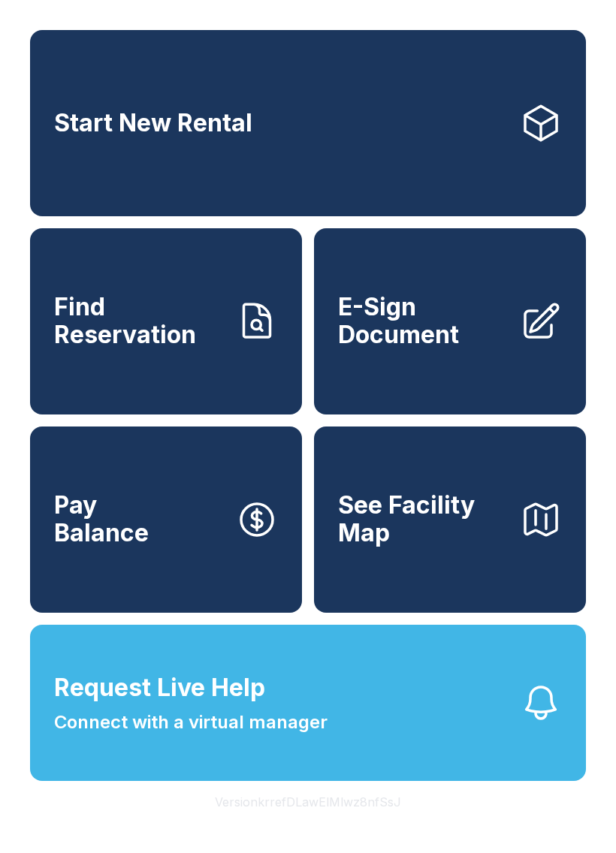 Image resolution: width=616 pixels, height=853 pixels. Describe the element at coordinates (423, 320) in the screenshot. I see `span: E-Sign Document` at that location.